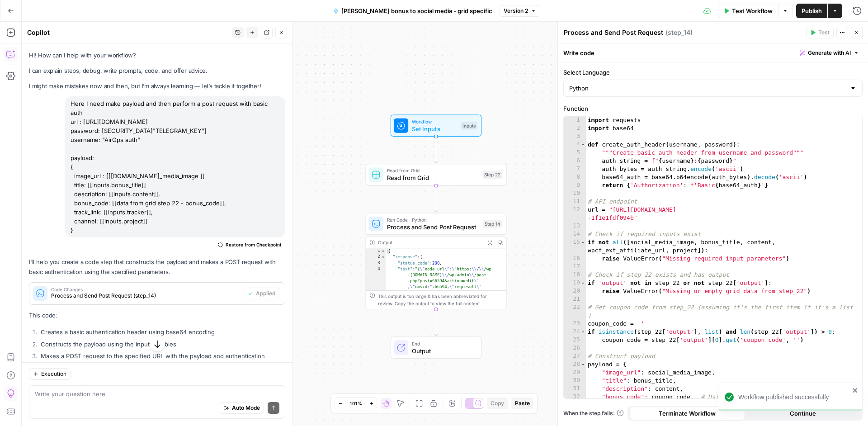  I want to click on div: 12, so click(575, 213).